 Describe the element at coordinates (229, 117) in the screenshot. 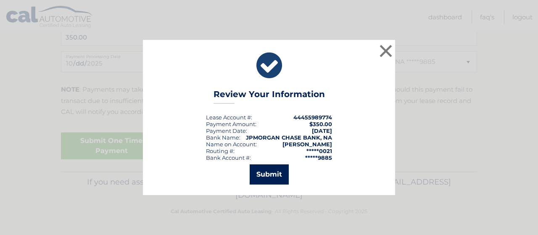

I see `div: Lease Account #:` at that location.